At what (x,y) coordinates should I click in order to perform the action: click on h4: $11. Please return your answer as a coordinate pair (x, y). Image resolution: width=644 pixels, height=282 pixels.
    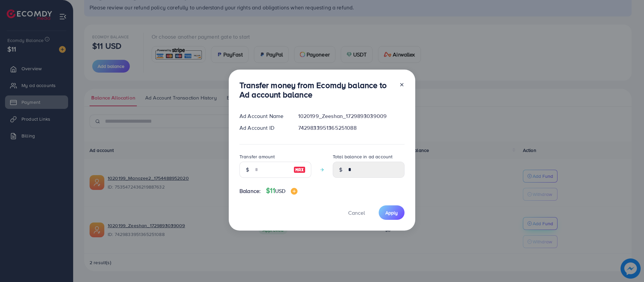
    Looking at the image, I should click on (282, 191).